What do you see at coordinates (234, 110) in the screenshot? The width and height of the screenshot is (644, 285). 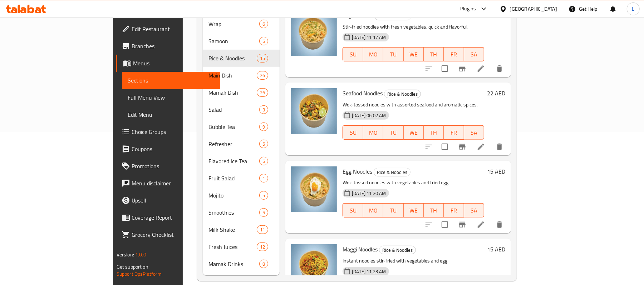 I see `div: Salad` at bounding box center [234, 110].